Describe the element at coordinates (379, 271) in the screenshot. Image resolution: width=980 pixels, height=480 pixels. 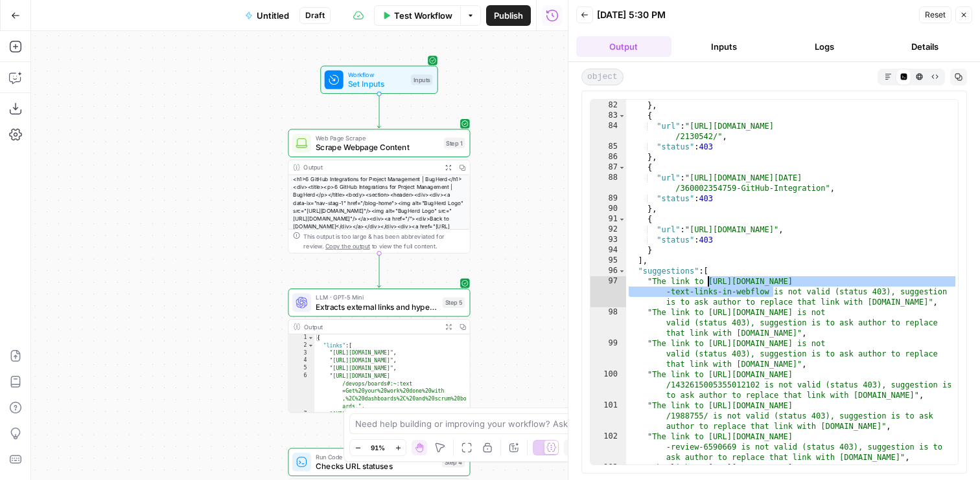
I see `g: Edge from step_1 to step_5` at that location.